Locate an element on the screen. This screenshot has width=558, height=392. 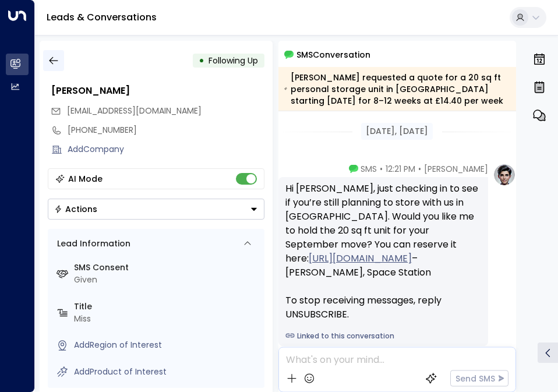
span: SMS Conversation is located at coordinates (333, 54).